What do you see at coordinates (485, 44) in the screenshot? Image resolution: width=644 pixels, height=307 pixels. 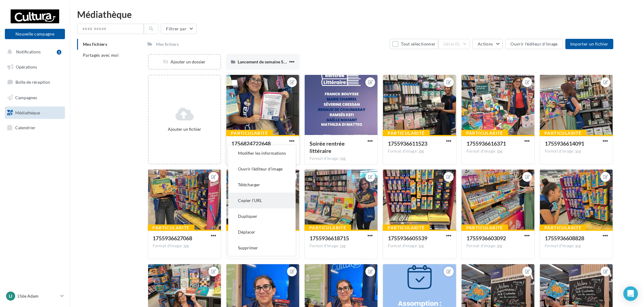 I see `span: Actions` at bounding box center [485, 44].